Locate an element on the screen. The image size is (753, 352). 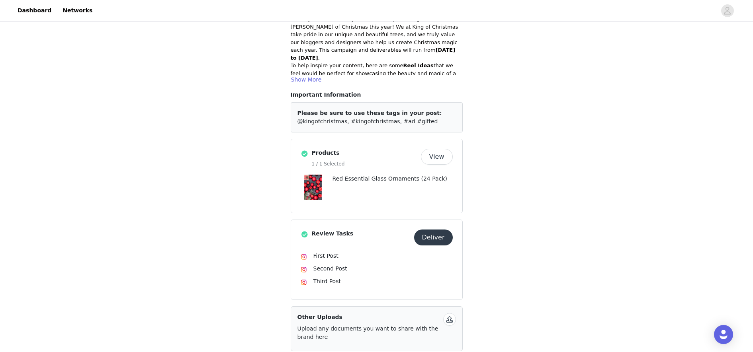
button: View is located at coordinates (437, 157).